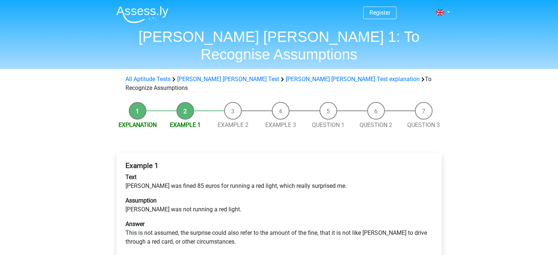 The width and height of the screenshot is (558, 255). What do you see at coordinates (185, 125) in the screenshot?
I see `a: Example 1` at bounding box center [185, 125].